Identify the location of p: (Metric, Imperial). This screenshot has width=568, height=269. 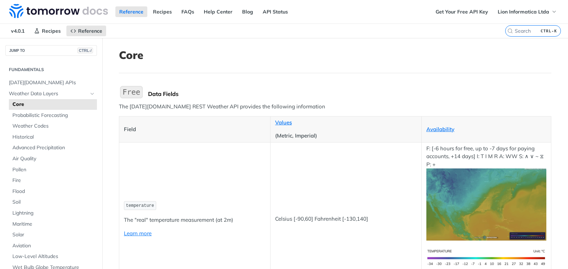
(346, 136).